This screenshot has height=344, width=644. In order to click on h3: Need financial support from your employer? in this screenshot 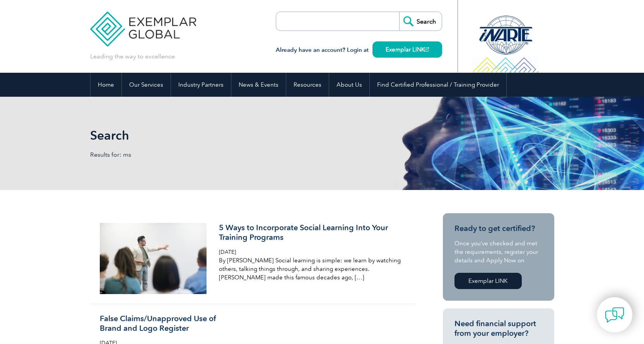, I will do `click(499, 328)`.